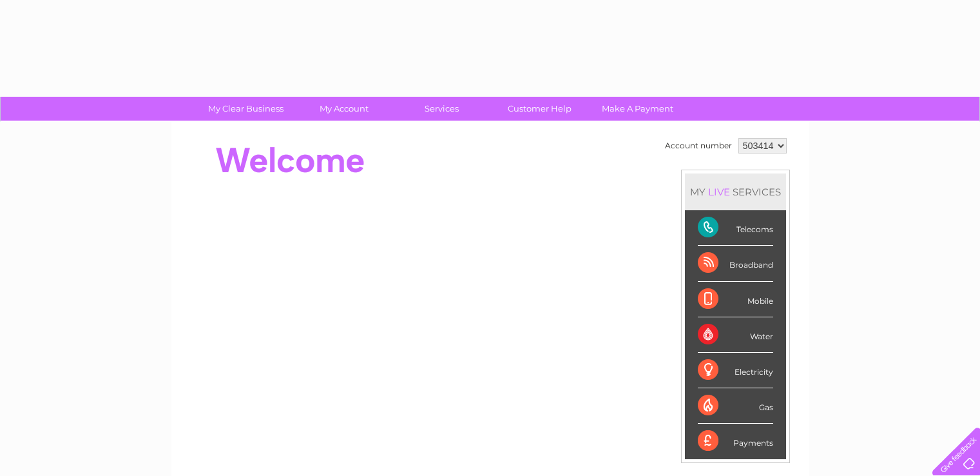  What do you see at coordinates (735, 441) in the screenshot?
I see `div: Payments` at bounding box center [735, 441].